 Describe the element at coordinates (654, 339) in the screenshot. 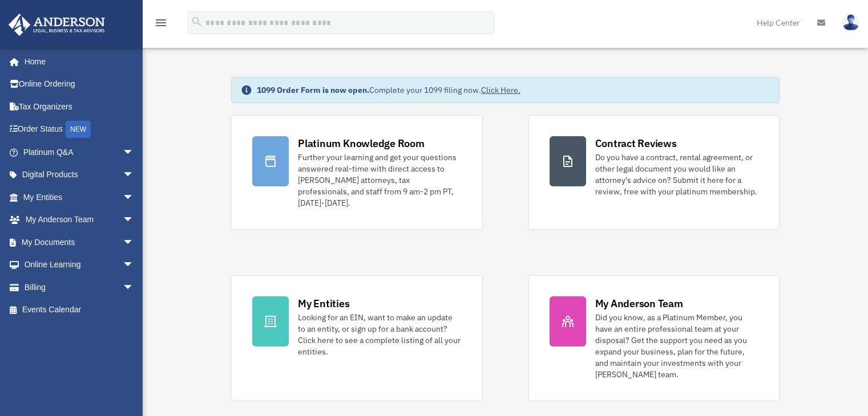

I see `a: My Anderson Team Did you know, as a Platinum Member, you have an entire professional team at your...` at that location.